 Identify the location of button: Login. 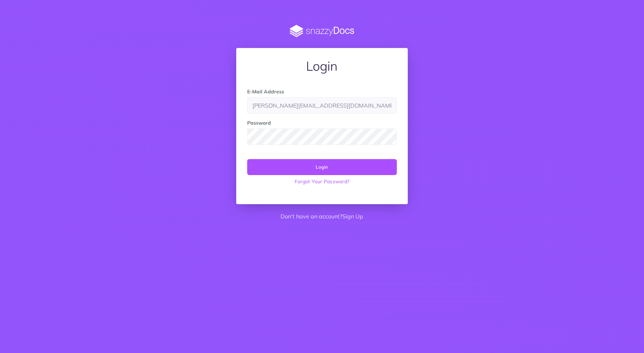
(322, 167).